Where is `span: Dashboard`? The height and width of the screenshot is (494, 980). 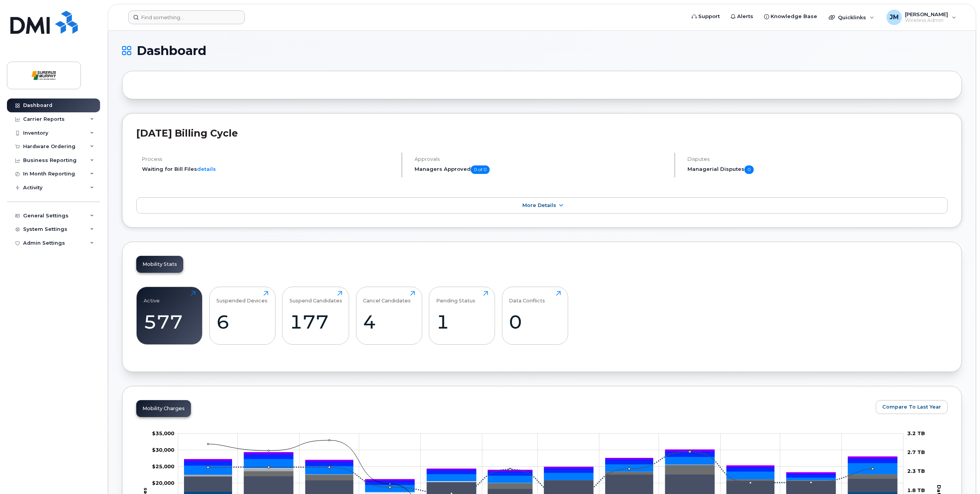 span: Dashboard is located at coordinates (171, 51).